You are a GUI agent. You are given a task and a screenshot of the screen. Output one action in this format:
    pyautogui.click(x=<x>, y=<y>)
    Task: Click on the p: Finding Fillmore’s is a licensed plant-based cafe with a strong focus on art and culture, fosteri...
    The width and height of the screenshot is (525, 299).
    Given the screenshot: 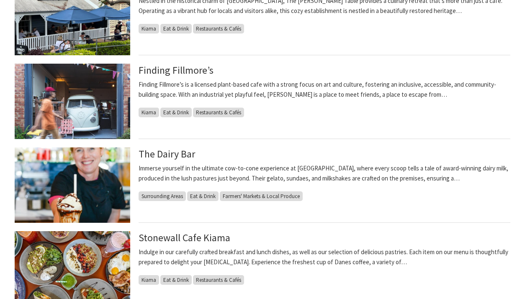 What is the action you would take?
    pyautogui.click(x=325, y=90)
    